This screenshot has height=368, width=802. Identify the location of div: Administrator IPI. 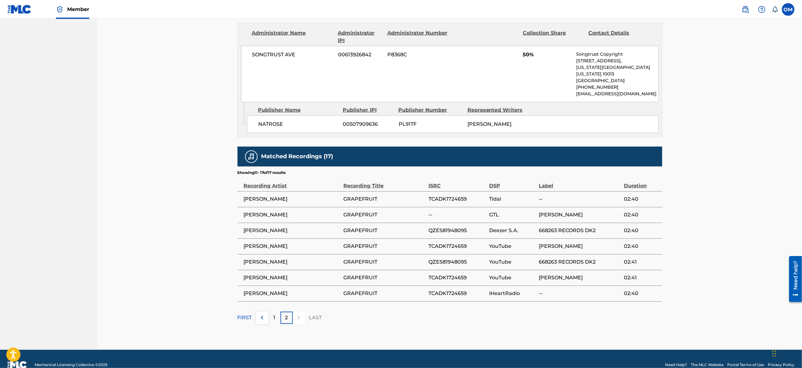
(360, 37).